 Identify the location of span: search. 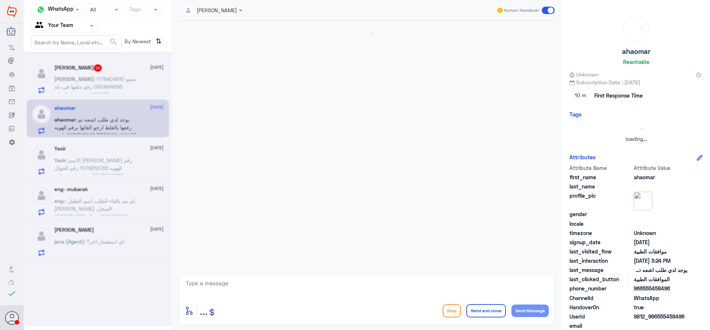
(114, 42).